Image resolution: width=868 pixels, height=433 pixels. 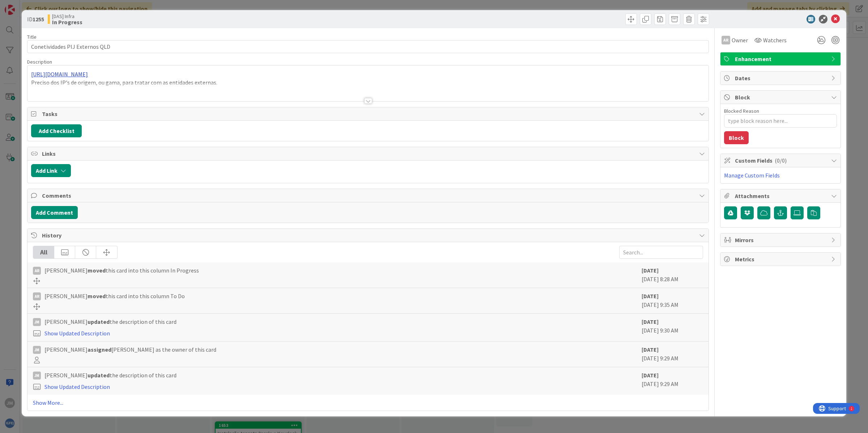 I want to click on button: Add Link, so click(x=51, y=171).